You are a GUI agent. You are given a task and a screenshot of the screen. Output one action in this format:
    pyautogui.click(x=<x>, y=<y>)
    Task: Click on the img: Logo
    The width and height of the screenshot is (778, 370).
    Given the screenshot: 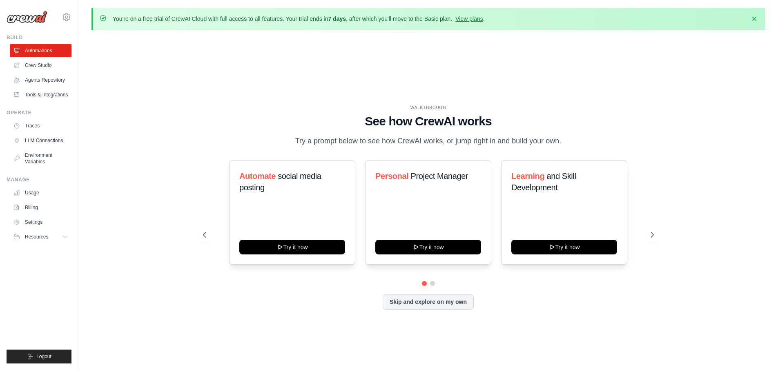 What is the action you would take?
    pyautogui.click(x=27, y=17)
    